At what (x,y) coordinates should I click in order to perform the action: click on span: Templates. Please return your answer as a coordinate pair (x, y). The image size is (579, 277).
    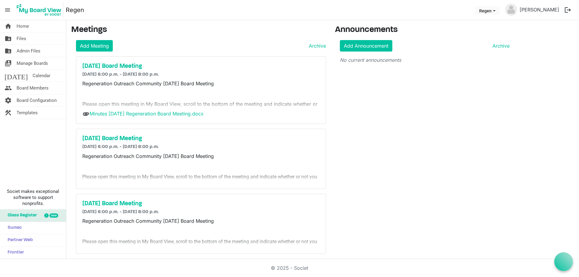
    Looking at the image, I should click on (27, 113).